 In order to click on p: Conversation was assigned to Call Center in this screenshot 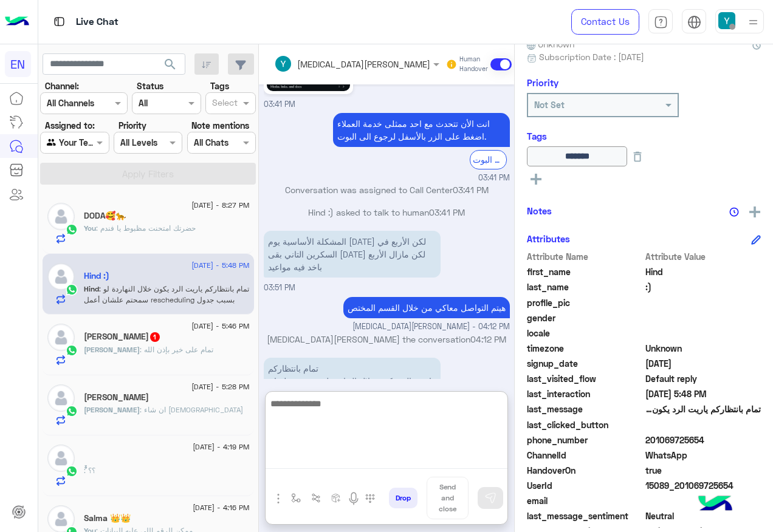, I will do `click(386, 190)`.